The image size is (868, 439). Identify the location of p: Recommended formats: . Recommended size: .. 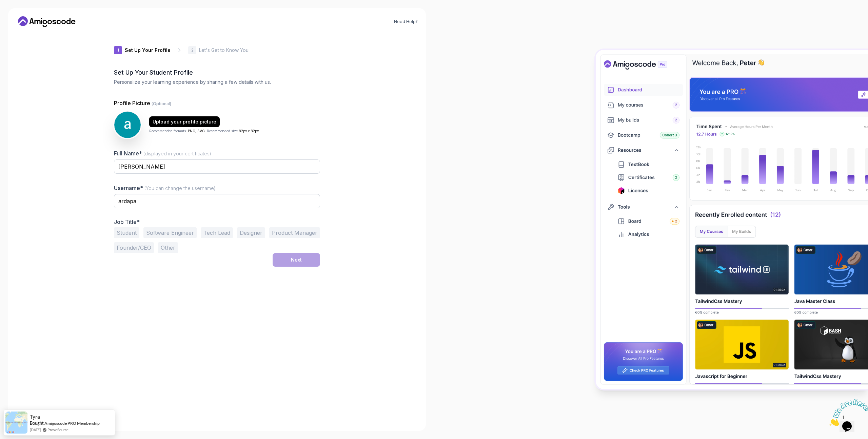
(204, 131).